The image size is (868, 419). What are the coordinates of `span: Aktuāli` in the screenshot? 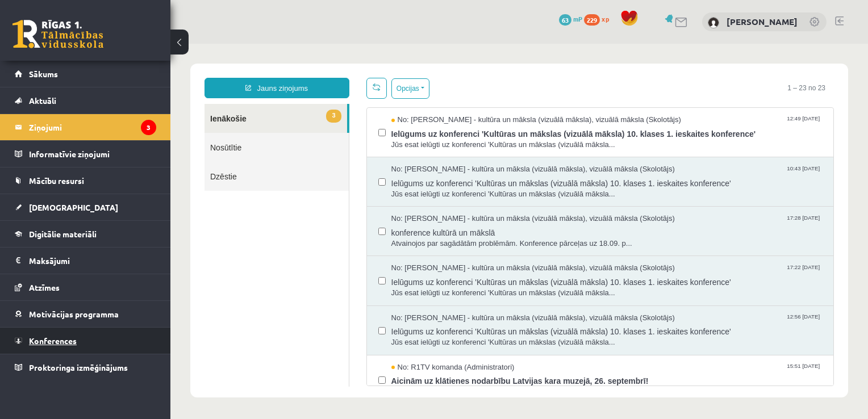 It's located at (43, 101).